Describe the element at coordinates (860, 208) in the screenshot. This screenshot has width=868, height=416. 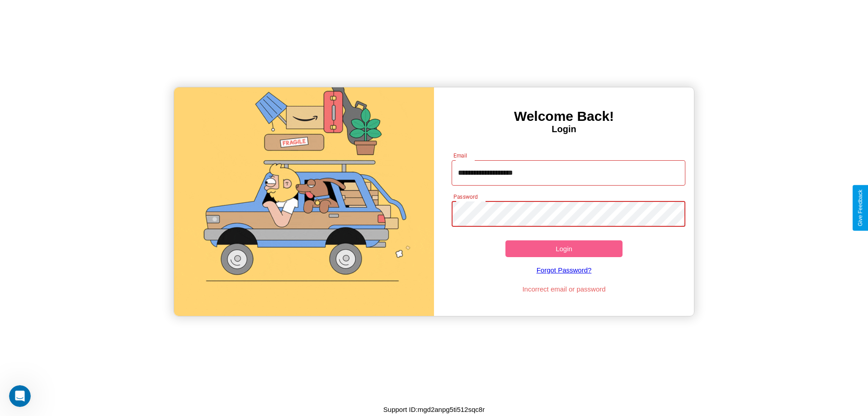
I see `div: Give Feedback` at that location.